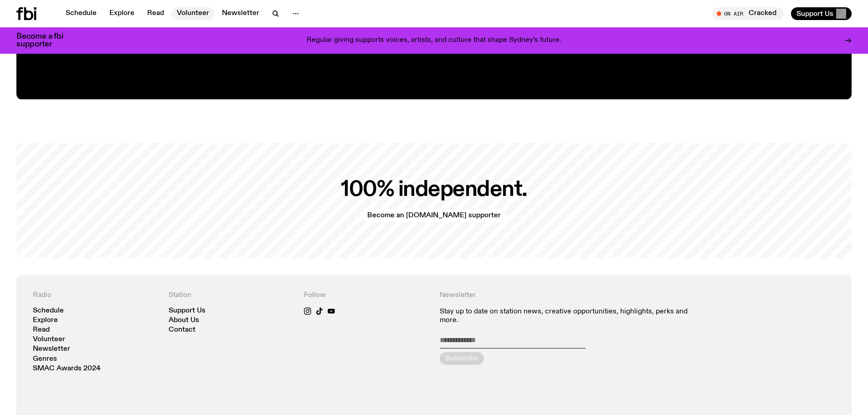 Image resolution: width=868 pixels, height=415 pixels. What do you see at coordinates (434, 189) in the screenshot?
I see `h2: 100% independent.` at bounding box center [434, 189].